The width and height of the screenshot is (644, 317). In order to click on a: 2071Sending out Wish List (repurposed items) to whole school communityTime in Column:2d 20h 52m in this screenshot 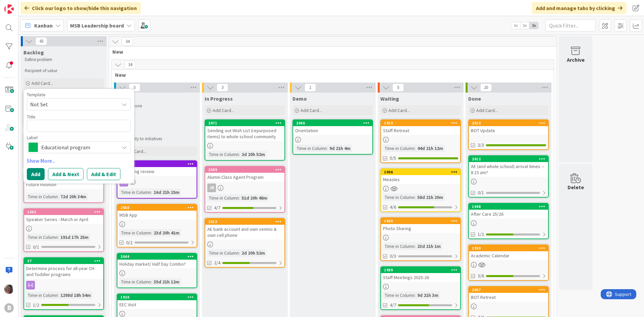, I will do `click(245, 140)`.